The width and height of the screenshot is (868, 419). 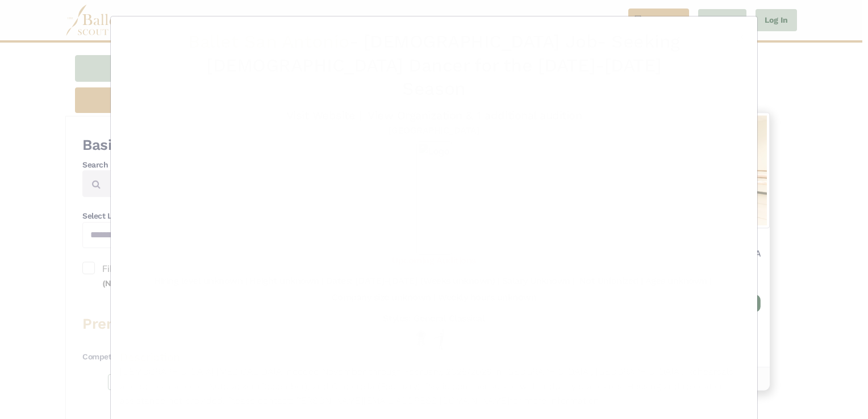 What do you see at coordinates (201, 281) in the screenshot?
I see `h5: Hiring level unknown |` at bounding box center [201, 281].